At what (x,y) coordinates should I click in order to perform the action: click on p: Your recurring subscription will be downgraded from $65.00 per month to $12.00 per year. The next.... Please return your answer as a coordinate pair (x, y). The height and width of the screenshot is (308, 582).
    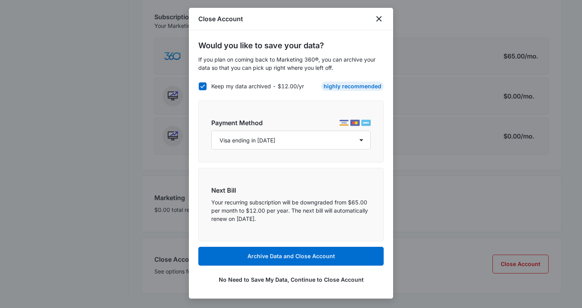
    Looking at the image, I should click on (291, 210).